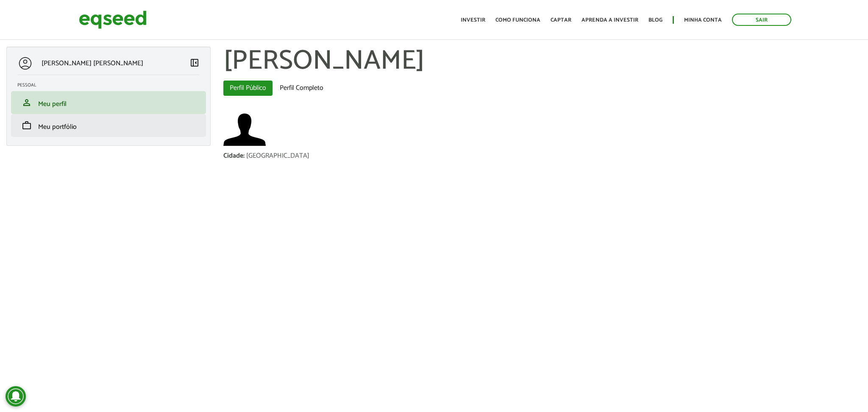 The image size is (868, 412). Describe the element at coordinates (518, 20) in the screenshot. I see `a: Como funciona` at that location.